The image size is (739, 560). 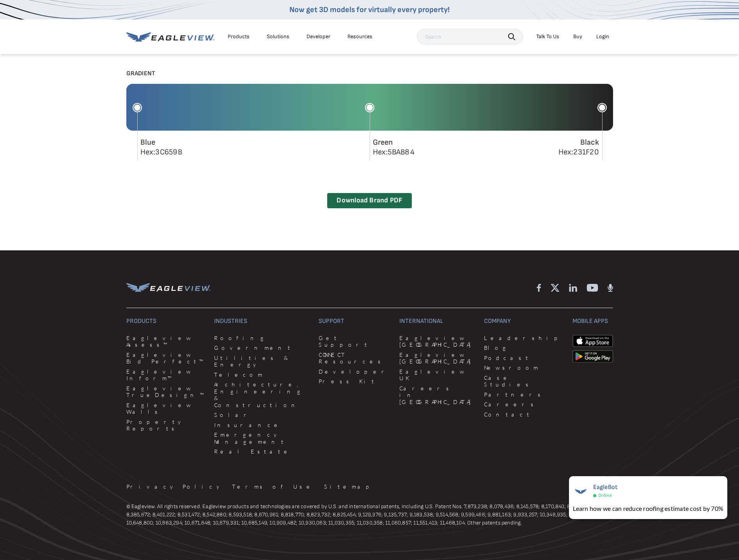 What do you see at coordinates (581, 149) in the screenshot?
I see `div: Hex:231F20` at bounding box center [581, 149].